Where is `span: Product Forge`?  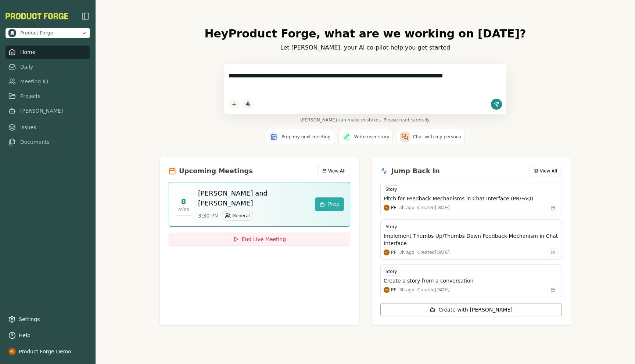 span: Product Forge is located at coordinates (37, 33).